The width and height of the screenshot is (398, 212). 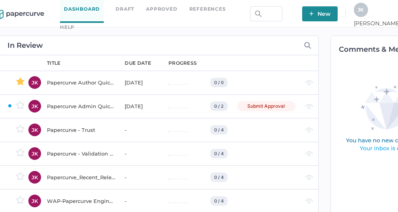 I want to click on div: Submit Approval, so click(x=267, y=106).